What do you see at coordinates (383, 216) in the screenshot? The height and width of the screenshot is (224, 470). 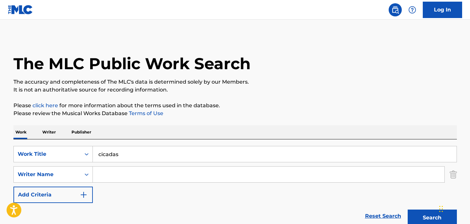 I see `a: Reset Search` at bounding box center [383, 216].